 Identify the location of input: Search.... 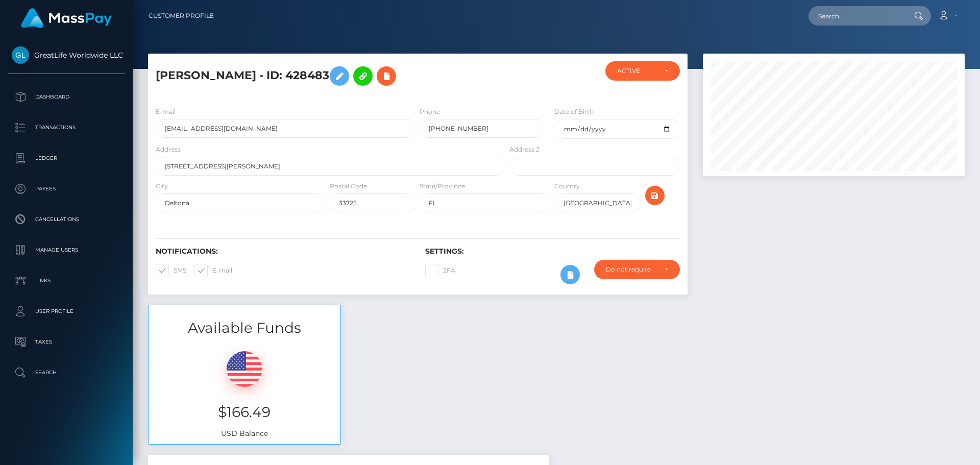
(856, 16).